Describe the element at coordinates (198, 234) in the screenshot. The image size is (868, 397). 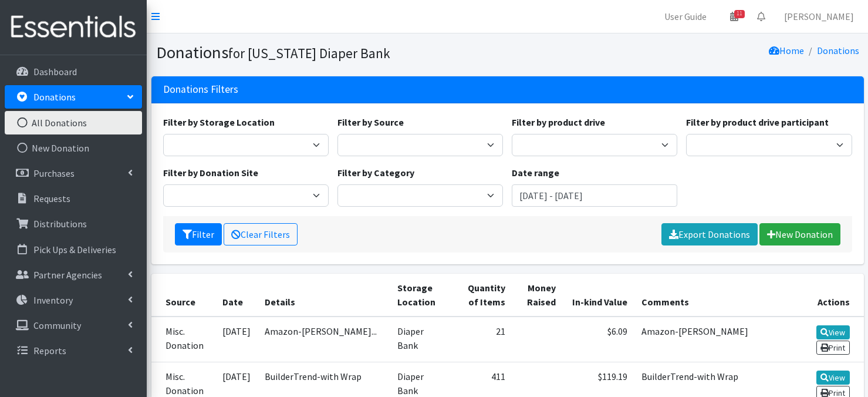
I see `button: Filter` at that location.